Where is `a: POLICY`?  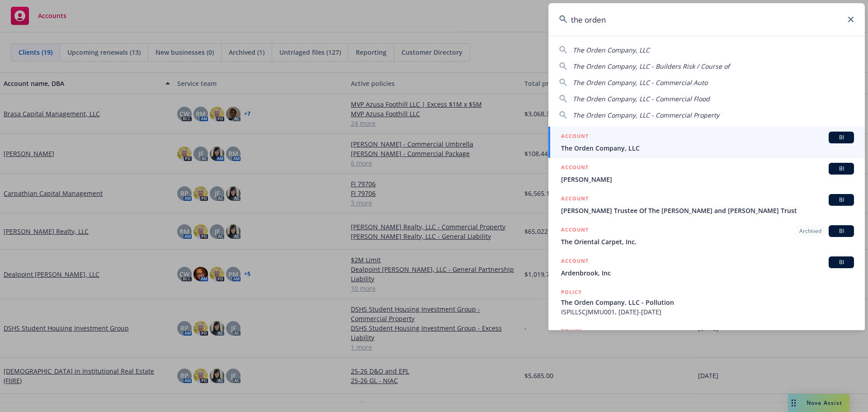 a: POLICY is located at coordinates (707, 341).